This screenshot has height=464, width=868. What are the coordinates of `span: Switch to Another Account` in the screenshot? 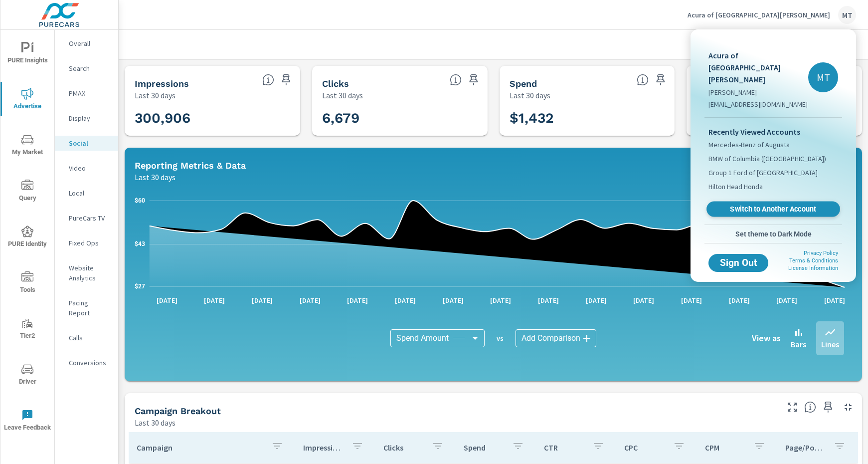 It's located at (773, 209).